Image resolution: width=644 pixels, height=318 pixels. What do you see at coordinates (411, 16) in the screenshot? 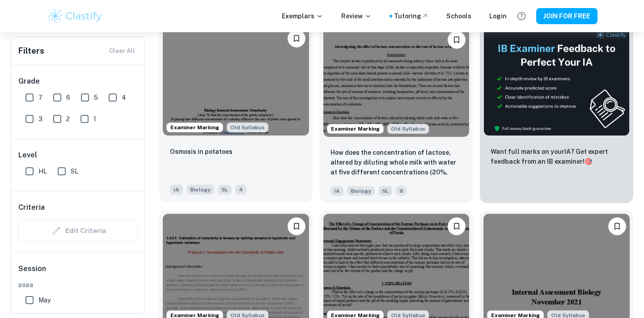
I see `div: Tutoring` at bounding box center [411, 16].